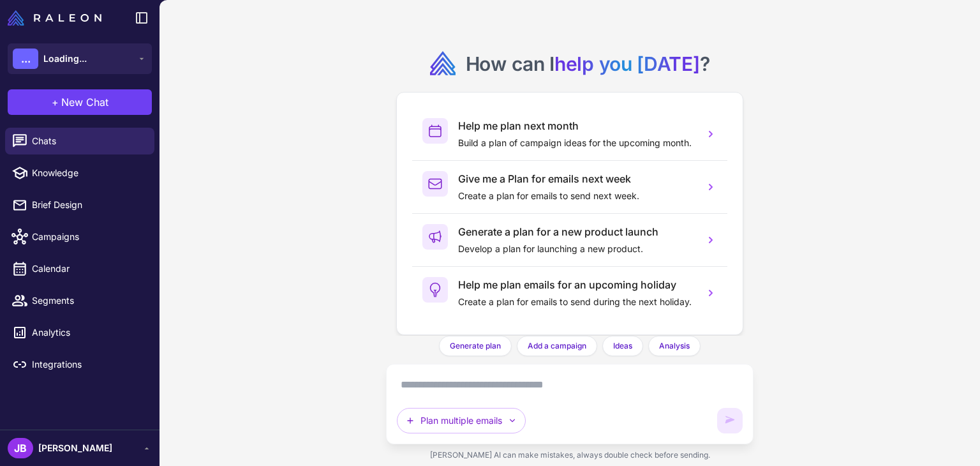 The height and width of the screenshot is (466, 980). I want to click on h3: Give me a Plan for emails next week, so click(576, 179).